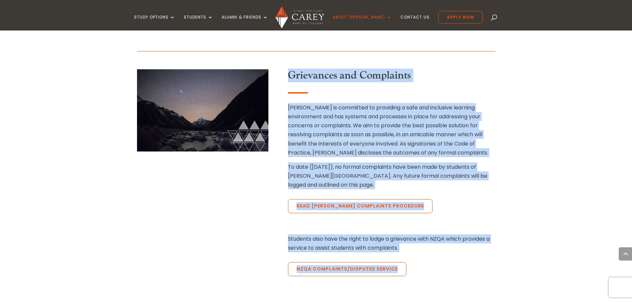 The width and height of the screenshot is (632, 302). What do you see at coordinates (460, 17) in the screenshot?
I see `a: Apply Now` at bounding box center [460, 17].